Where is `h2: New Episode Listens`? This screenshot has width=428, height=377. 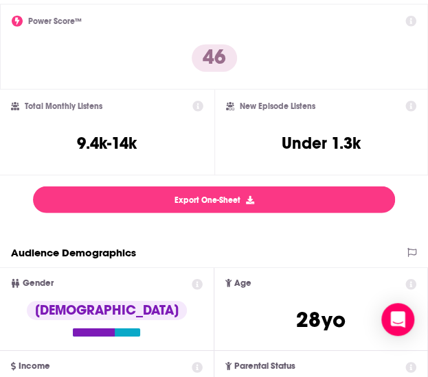
h2: New Episode Listens is located at coordinates (277, 106).